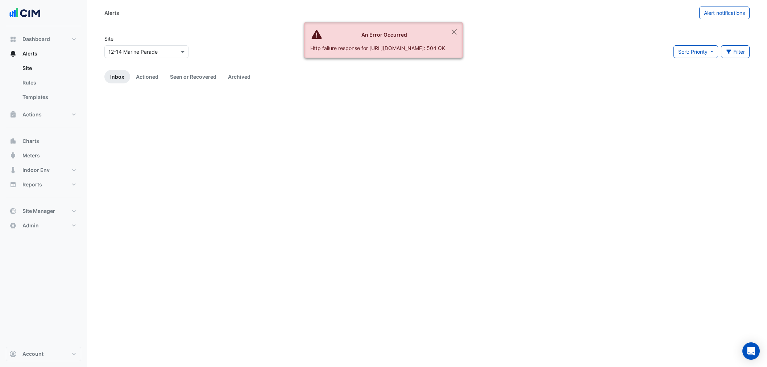  I want to click on button: Charts, so click(44, 141).